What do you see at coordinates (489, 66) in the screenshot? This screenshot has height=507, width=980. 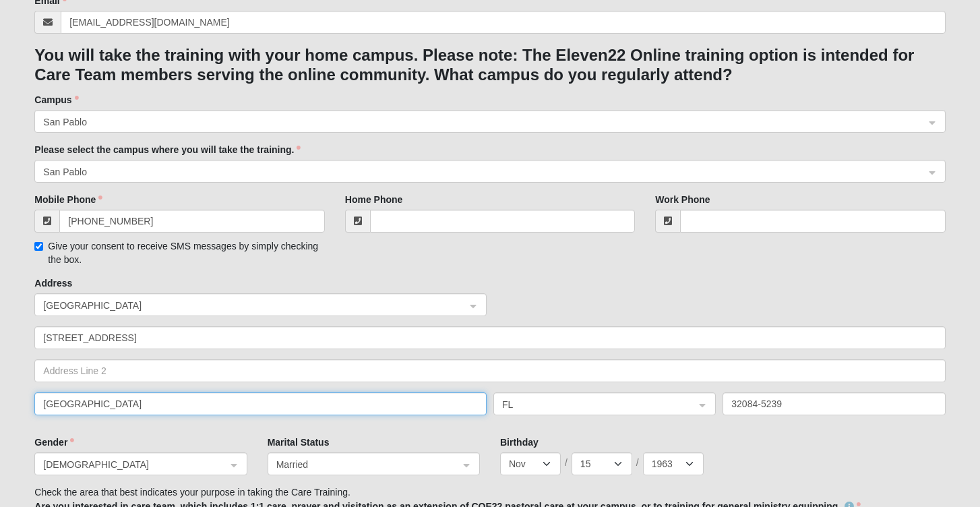 I see `h3: You will take the training with your home campus. Please note: The Eleven22 Online training optio...` at bounding box center [489, 66].